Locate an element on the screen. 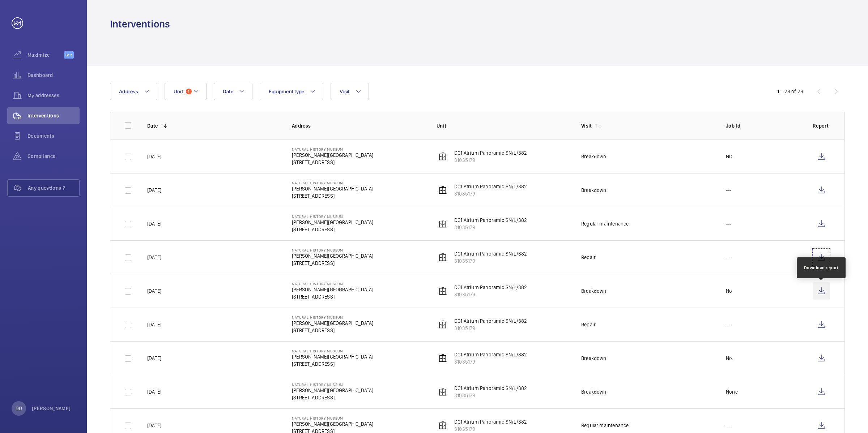 The height and width of the screenshot is (433, 868). p: No is located at coordinates (729, 291).